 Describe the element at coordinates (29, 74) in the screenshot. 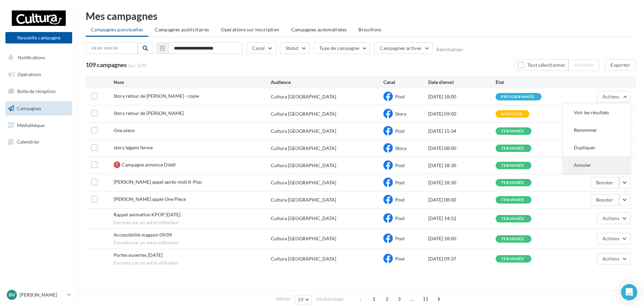

I see `span: Opérations` at that location.